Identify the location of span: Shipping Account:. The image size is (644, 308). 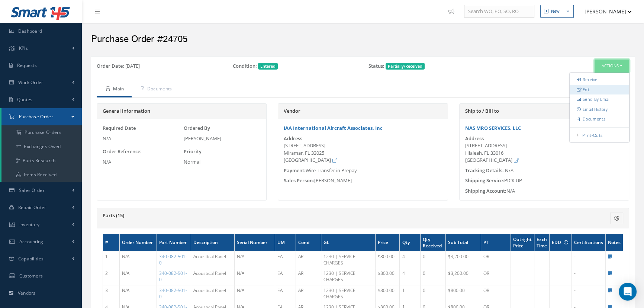
(485, 191).